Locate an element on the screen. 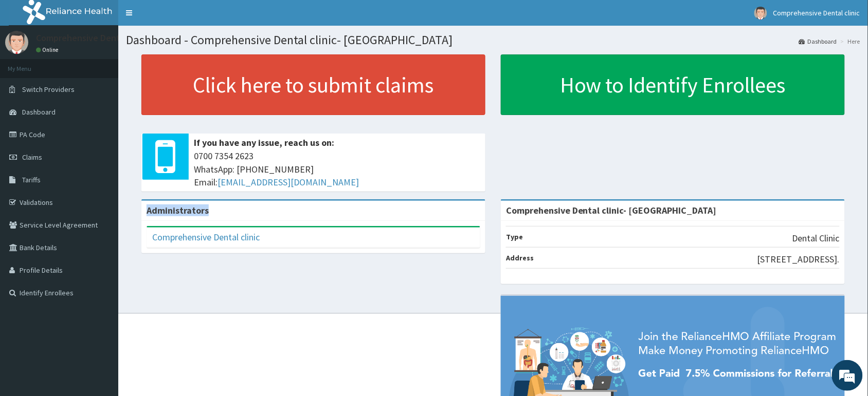  div: Chat with us now is located at coordinates (113, 64).